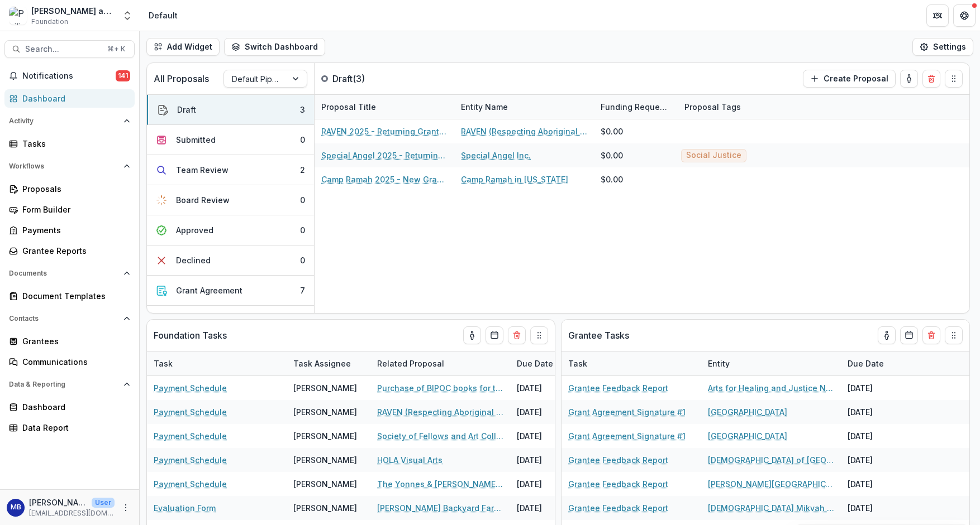 The image size is (980, 525). Describe the element at coordinates (102, 503) in the screenshot. I see `p: User` at that location.